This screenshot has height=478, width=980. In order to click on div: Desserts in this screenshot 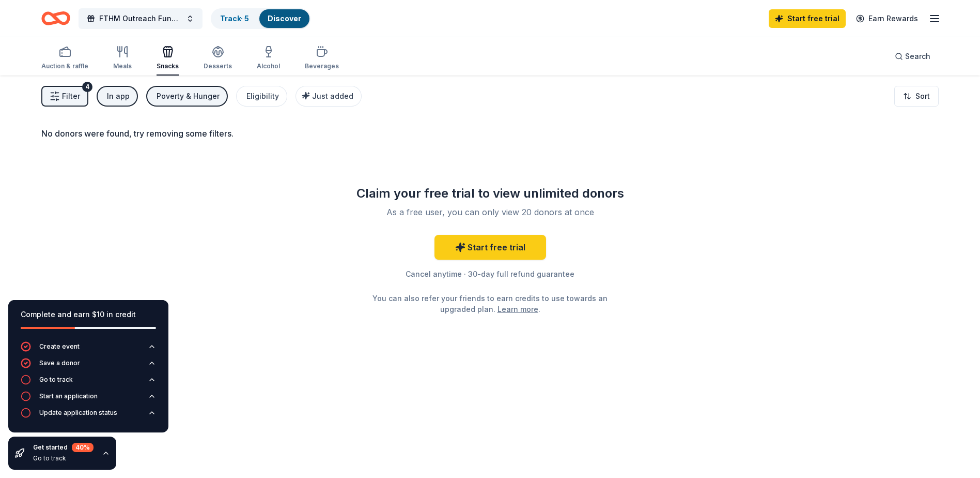, I will do `click(217, 66)`.